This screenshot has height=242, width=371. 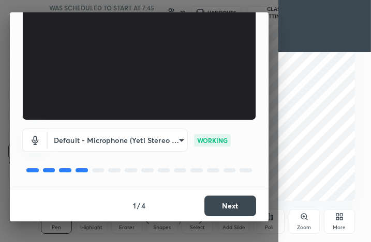 I want to click on button: Next, so click(x=230, y=206).